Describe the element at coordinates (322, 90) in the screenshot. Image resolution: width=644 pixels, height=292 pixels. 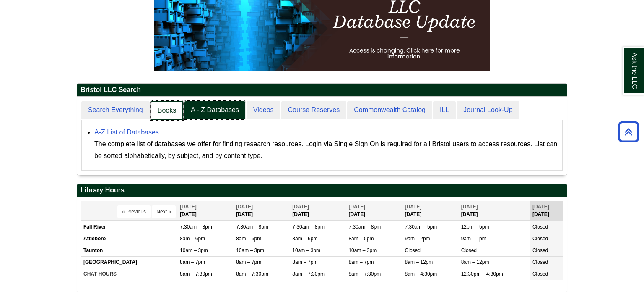
I see `h2: Bristol LLC Search` at that location.